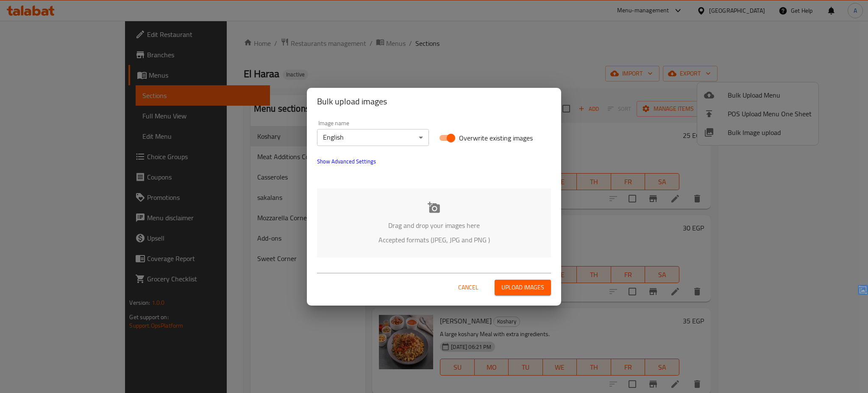 This screenshot has width=868, height=393. What do you see at coordinates (496, 138) in the screenshot?
I see `span: Overwrite existing images` at bounding box center [496, 138].